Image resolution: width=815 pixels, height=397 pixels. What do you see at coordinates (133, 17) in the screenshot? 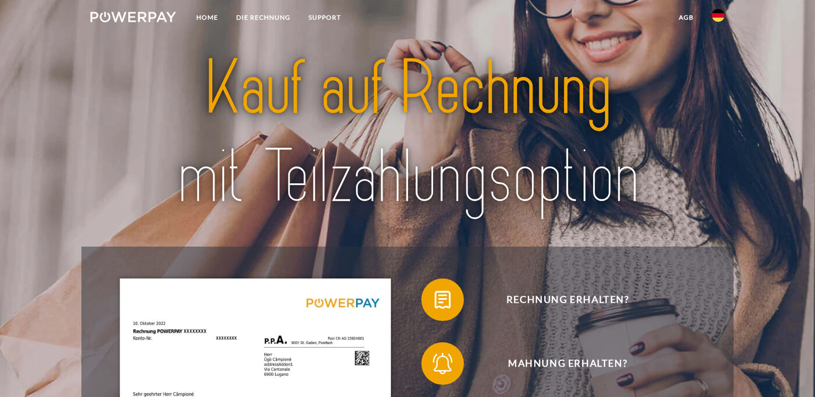
I see `img: logo-powerpay-white.svg` at bounding box center [133, 17].